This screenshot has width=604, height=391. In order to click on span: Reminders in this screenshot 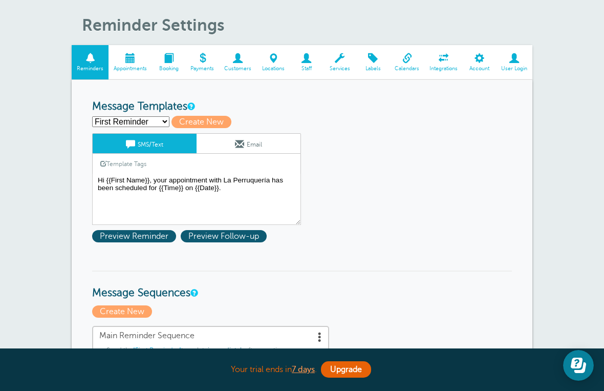, I will do `click(90, 69)`.